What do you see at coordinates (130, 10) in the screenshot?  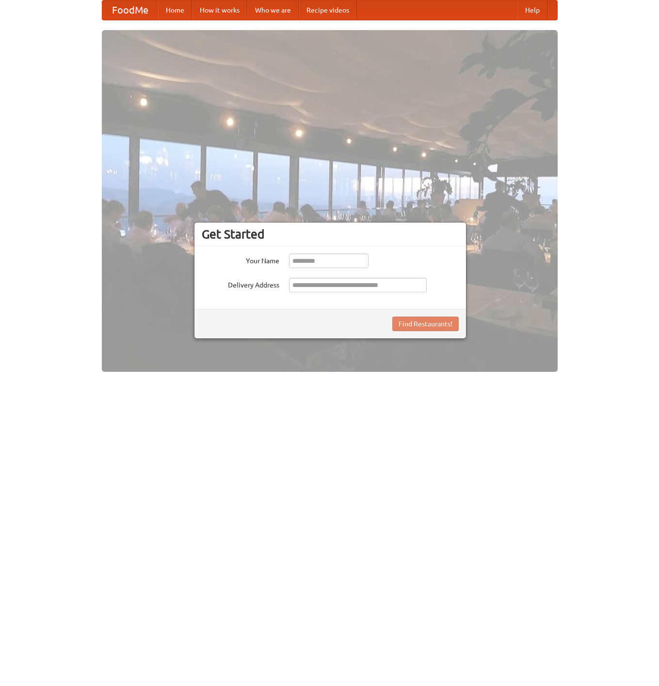 I see `a: FoodMe` at bounding box center [130, 10].